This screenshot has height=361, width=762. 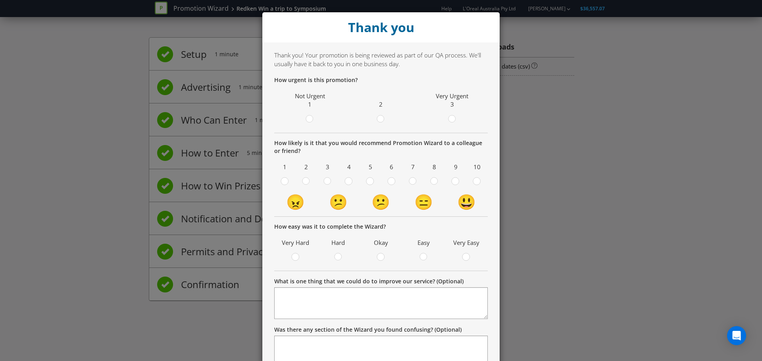 What do you see at coordinates (452, 96) in the screenshot?
I see `span: Very Urgent` at bounding box center [452, 96].